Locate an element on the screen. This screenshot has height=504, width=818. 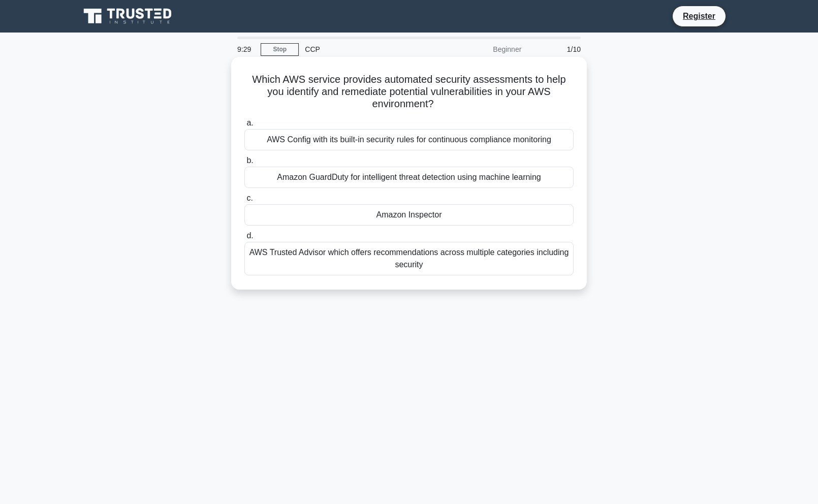
div: AWS Config with its built-in security rules for continuous compliance monitoring is located at coordinates (409, 140).